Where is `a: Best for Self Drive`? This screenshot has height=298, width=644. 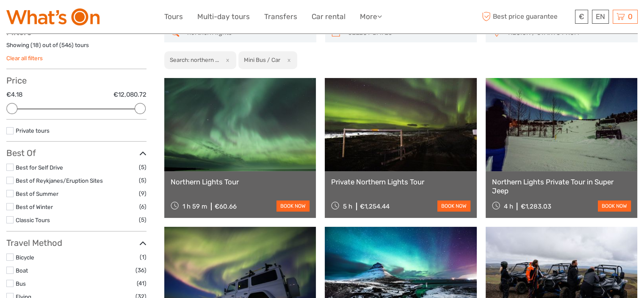
a: Best for Self Drive is located at coordinates (40, 168).